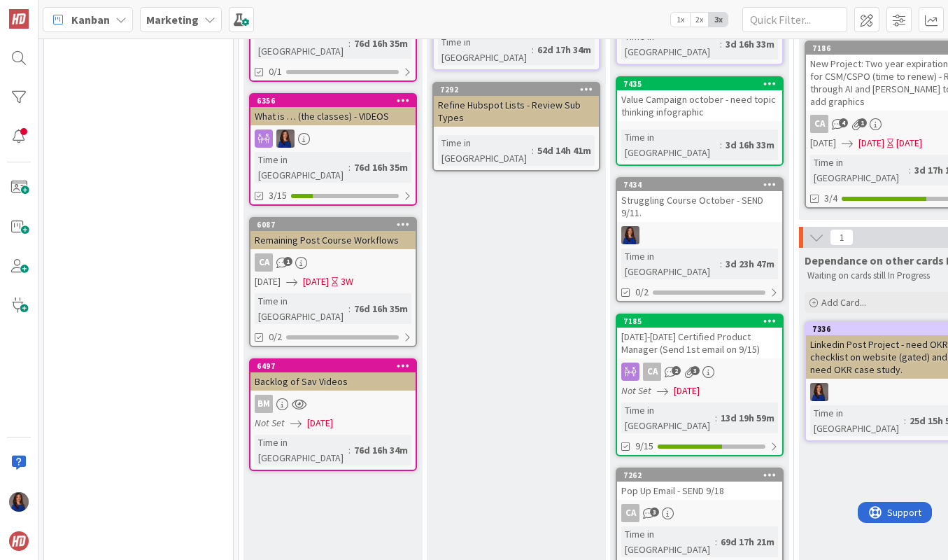 The width and height of the screenshot is (948, 560). Describe the element at coordinates (636, 390) in the screenshot. I see `i: Not Set` at that location.